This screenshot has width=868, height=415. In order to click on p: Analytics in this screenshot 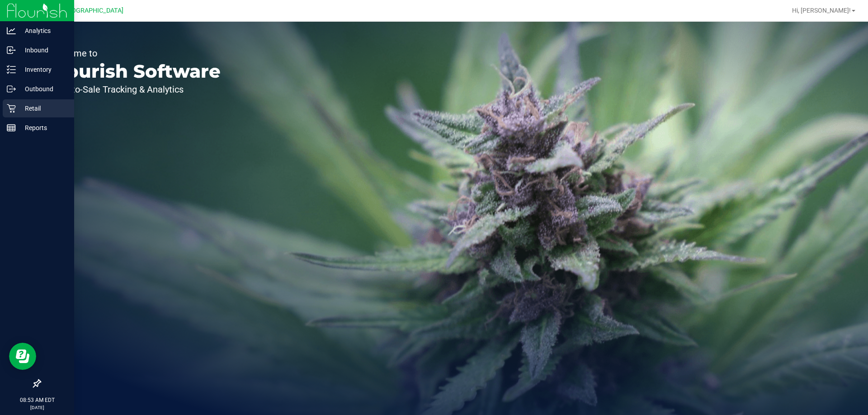, I will do `click(43, 30)`.